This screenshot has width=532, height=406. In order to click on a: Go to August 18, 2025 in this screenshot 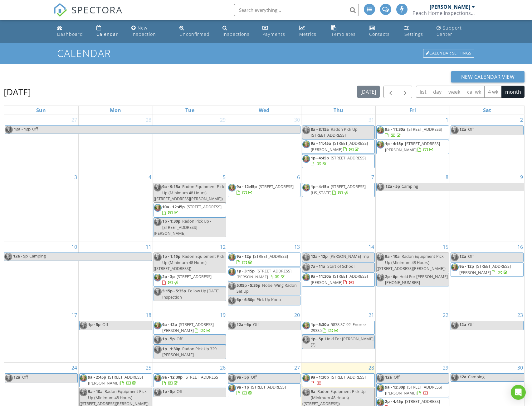, I will do `click(148, 316)`.